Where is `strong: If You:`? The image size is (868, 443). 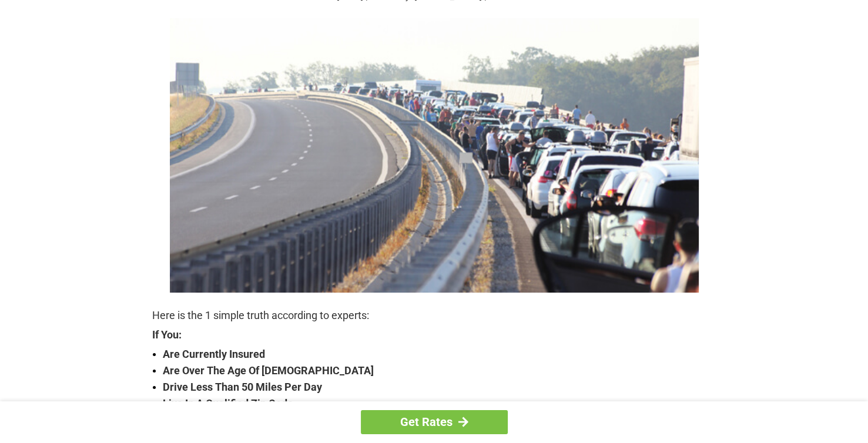 strong: If You: is located at coordinates (434, 335).